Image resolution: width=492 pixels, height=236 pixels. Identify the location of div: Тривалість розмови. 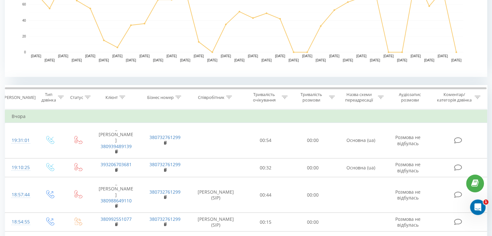
(311, 97).